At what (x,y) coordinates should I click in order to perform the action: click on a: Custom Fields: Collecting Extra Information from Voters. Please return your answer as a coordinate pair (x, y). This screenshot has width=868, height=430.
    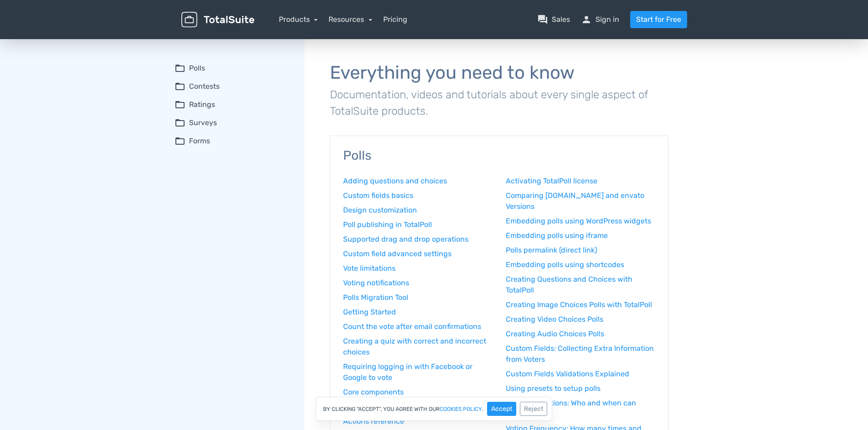
    Looking at the image, I should click on (581, 354).